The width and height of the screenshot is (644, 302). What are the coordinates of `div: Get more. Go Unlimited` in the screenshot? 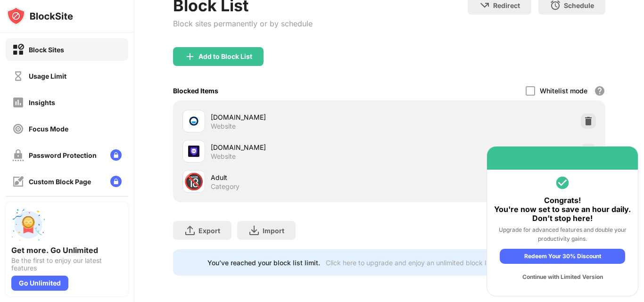 It's located at (67, 251).